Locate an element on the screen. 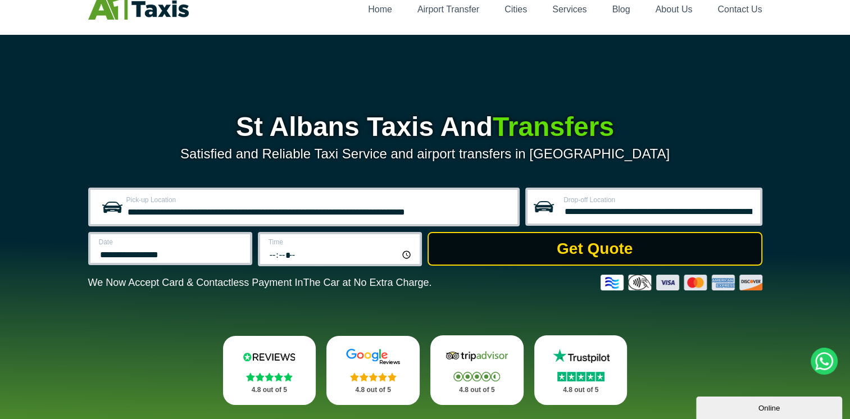 This screenshot has height=419, width=850. label: Pick-up Location is located at coordinates (318, 200).